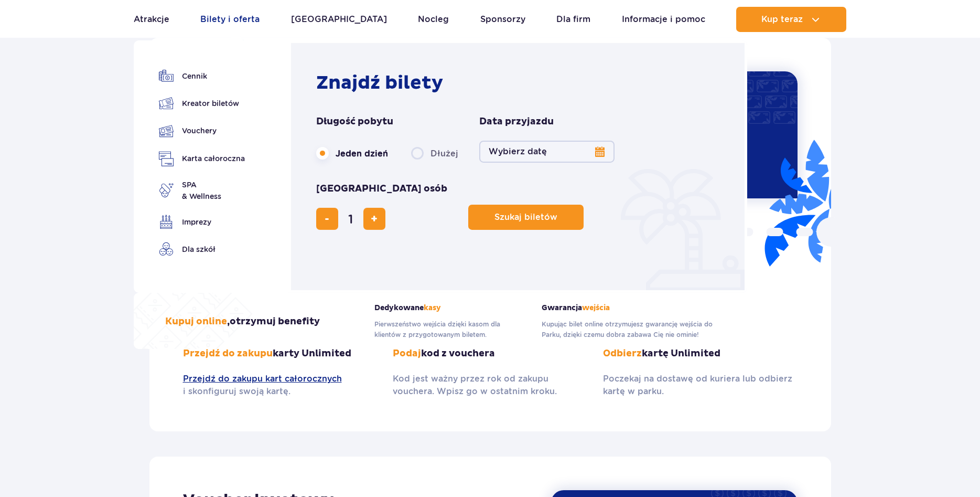  What do you see at coordinates (781, 19) in the screenshot?
I see `span: Kup teraz` at bounding box center [781, 19].